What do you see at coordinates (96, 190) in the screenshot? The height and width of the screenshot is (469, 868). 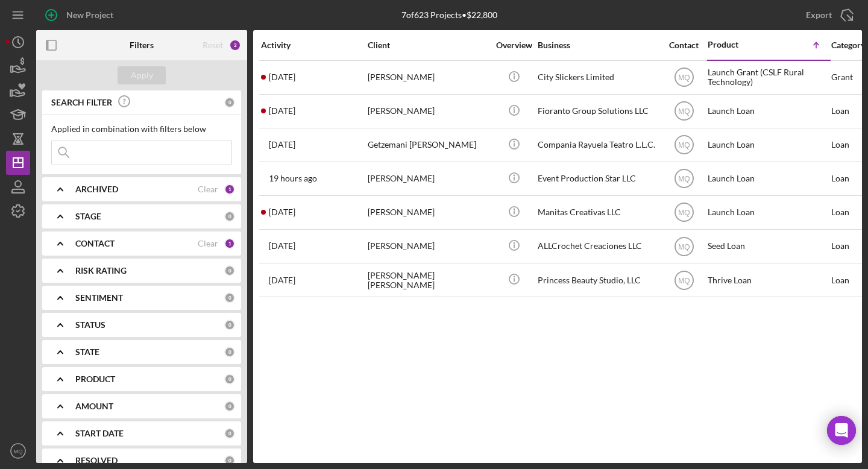 I see `b: ARCHIVED` at bounding box center [96, 190].